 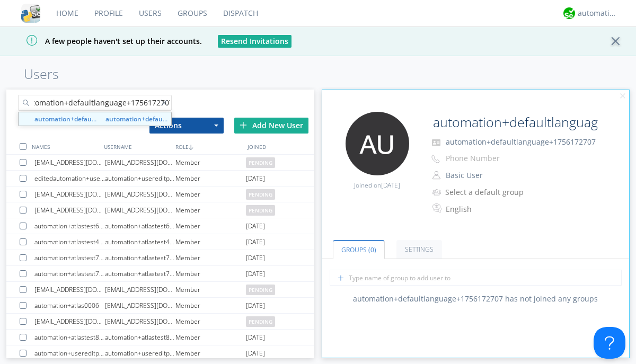 What do you see at coordinates (105, 41) in the screenshot?
I see `span: A few people haven't set up their accounts.` at bounding box center [105, 41].